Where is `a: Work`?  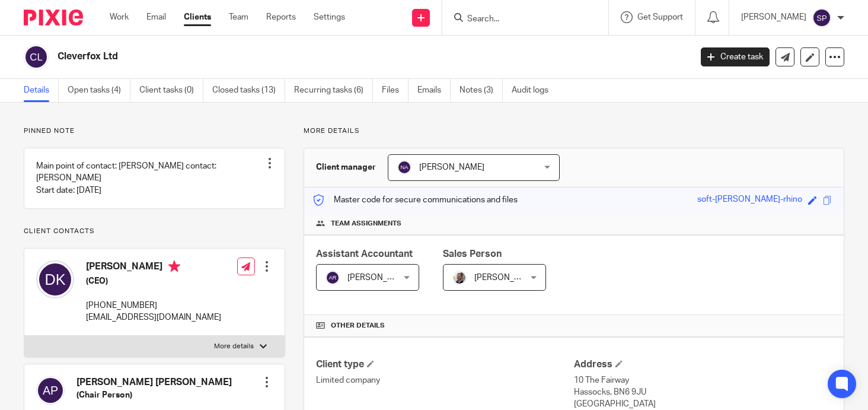 a: Work is located at coordinates (119, 18).